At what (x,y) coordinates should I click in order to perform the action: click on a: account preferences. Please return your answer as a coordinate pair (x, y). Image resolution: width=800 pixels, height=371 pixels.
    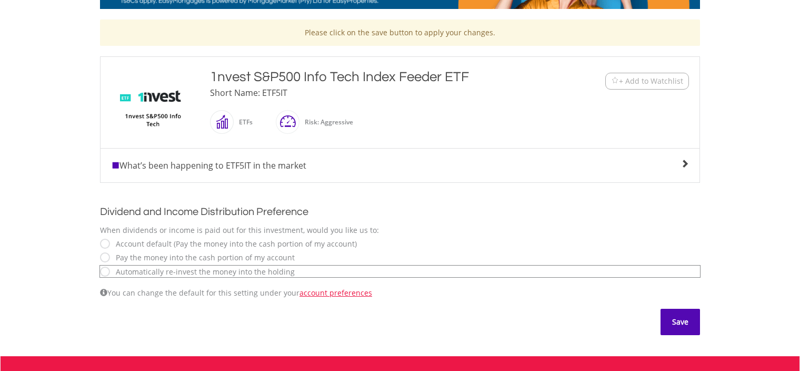
    Looking at the image, I should click on (336, 292).